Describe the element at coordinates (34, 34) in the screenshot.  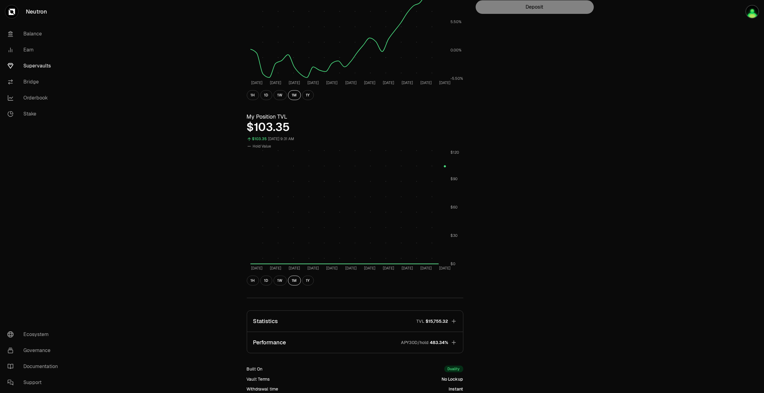
I see `a: Balance` at that location.